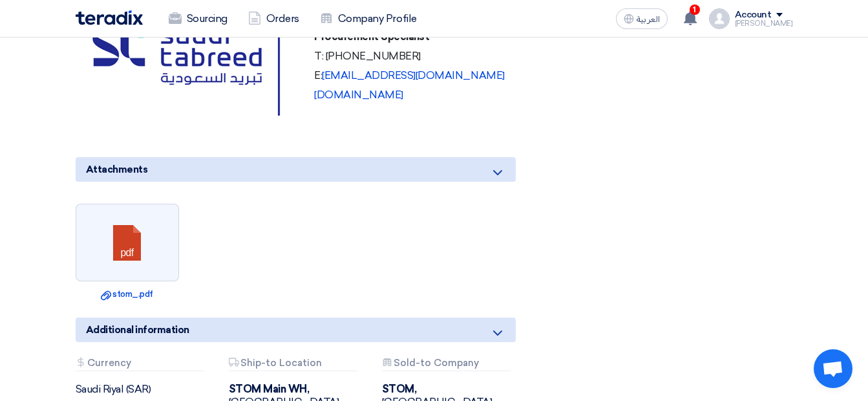 The image size is (868, 401). What do you see at coordinates (293, 364) in the screenshot?
I see `div: Ship-to Location` at bounding box center [293, 364].